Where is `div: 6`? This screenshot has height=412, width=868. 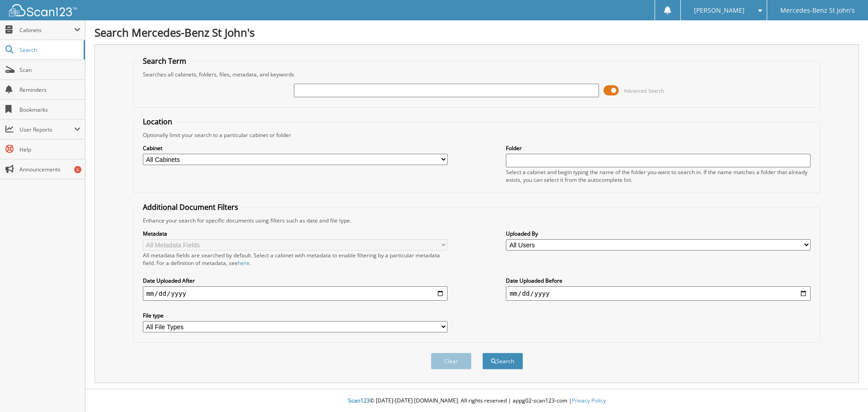 div: 6 is located at coordinates (78, 169).